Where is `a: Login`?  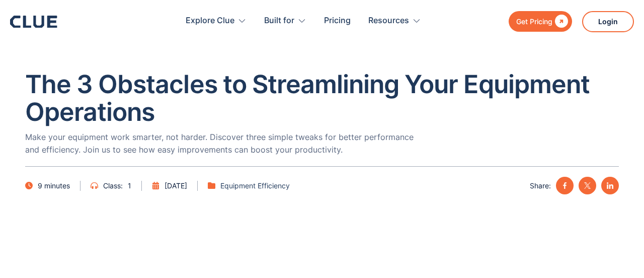 a: Login is located at coordinates (607, 22).